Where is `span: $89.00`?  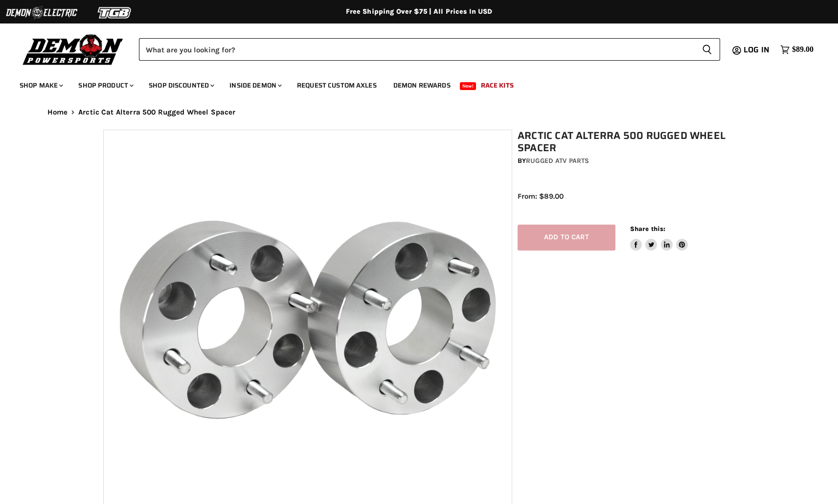 span: $89.00 is located at coordinates (803, 49).